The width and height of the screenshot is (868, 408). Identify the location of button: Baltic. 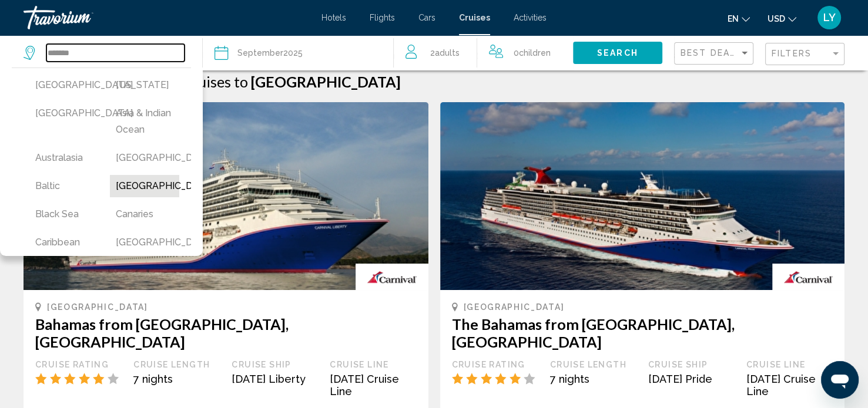
(64, 186).